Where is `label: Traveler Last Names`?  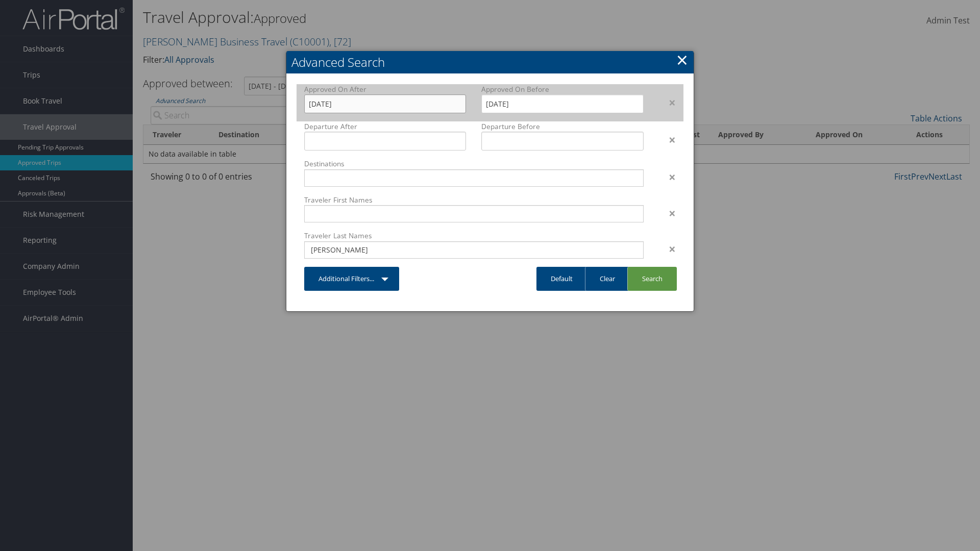
label: Traveler Last Names is located at coordinates (473, 235).